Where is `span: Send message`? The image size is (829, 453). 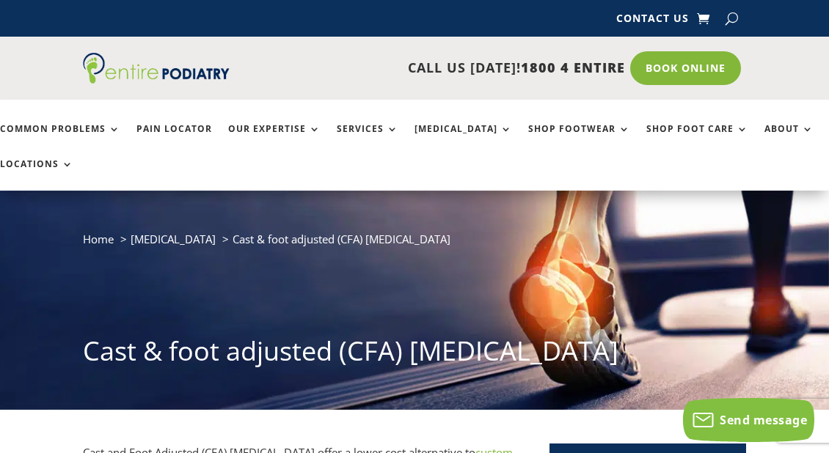 span: Send message is located at coordinates (763, 420).